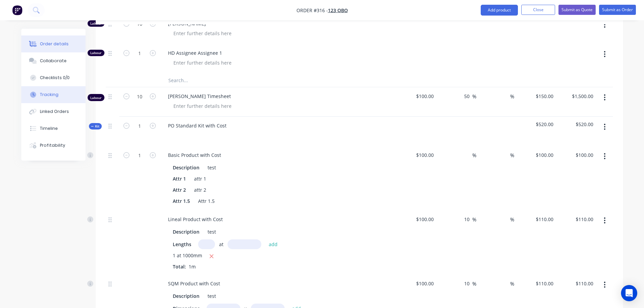 The image size is (644, 308). I want to click on div: Order details, so click(54, 44).